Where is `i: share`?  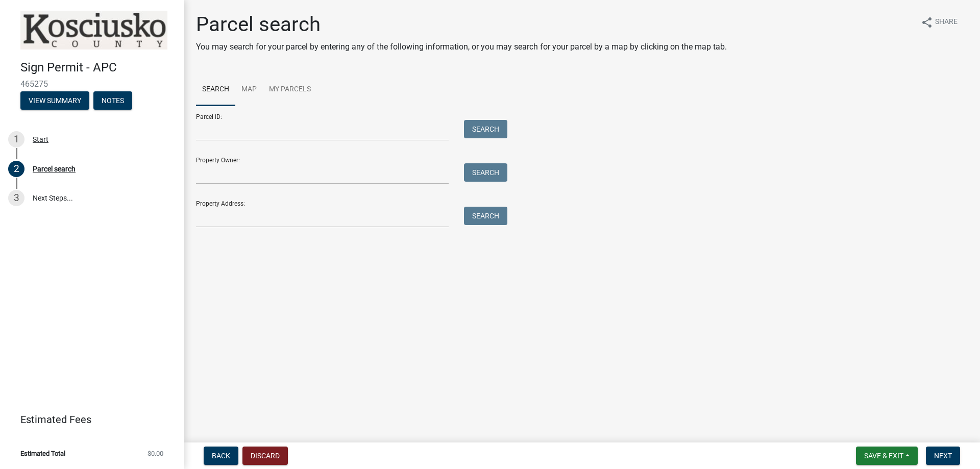
i: share is located at coordinates (927, 23).